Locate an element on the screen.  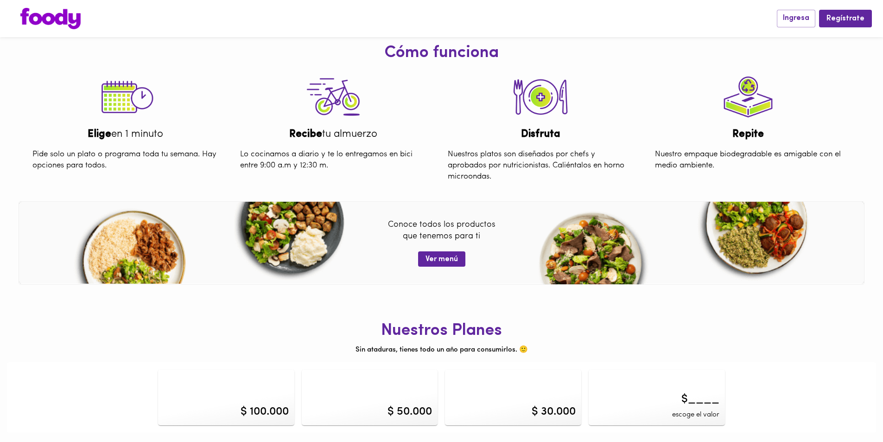
p: Conoce todos los productos que tenemos para ti is located at coordinates (441, 234).